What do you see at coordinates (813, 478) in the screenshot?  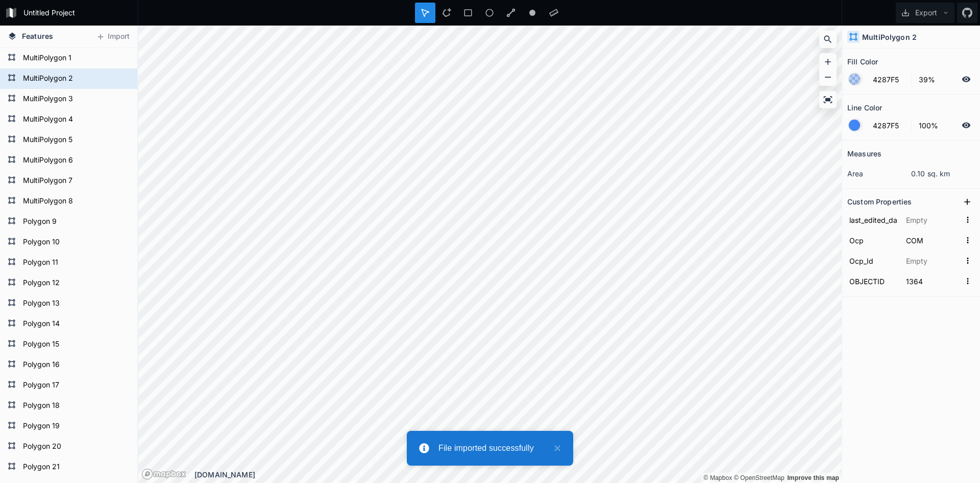 I see `a: Map feedback` at bounding box center [813, 478].